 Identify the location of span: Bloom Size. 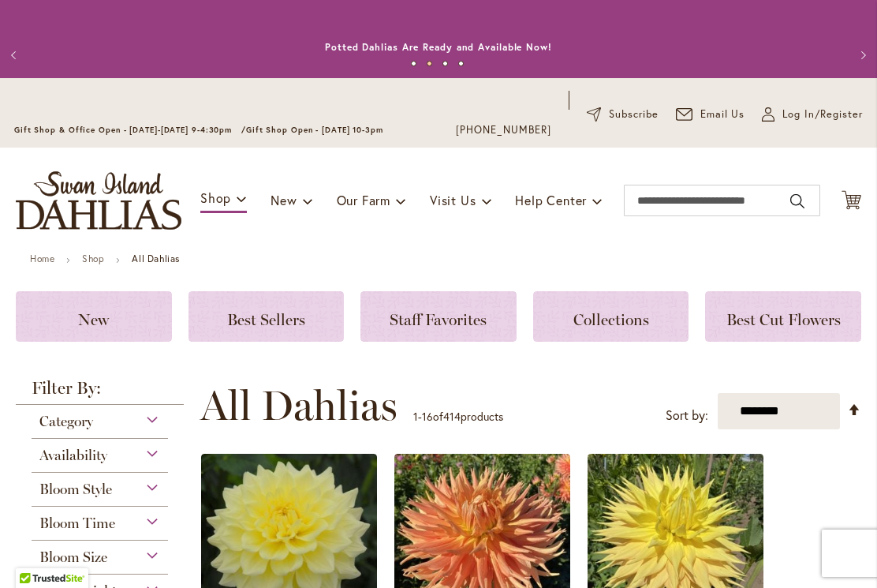
(73, 557).